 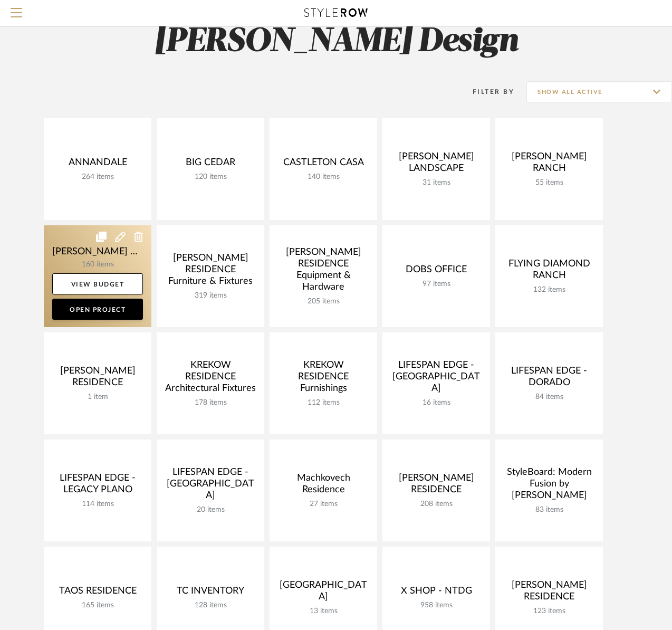 I want to click on div: 97 items, so click(x=437, y=284).